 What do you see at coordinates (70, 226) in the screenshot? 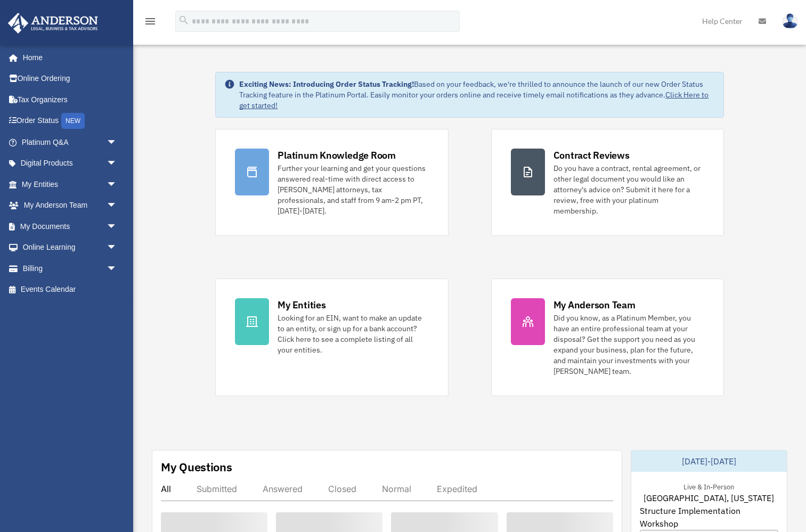
I see `a: My Documentsarrow_drop_down` at bounding box center [70, 226].